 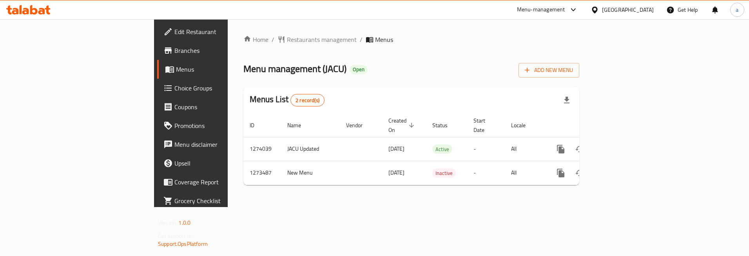 What do you see at coordinates (218, 88) in the screenshot?
I see `a: Choice Groups` at bounding box center [218, 88].